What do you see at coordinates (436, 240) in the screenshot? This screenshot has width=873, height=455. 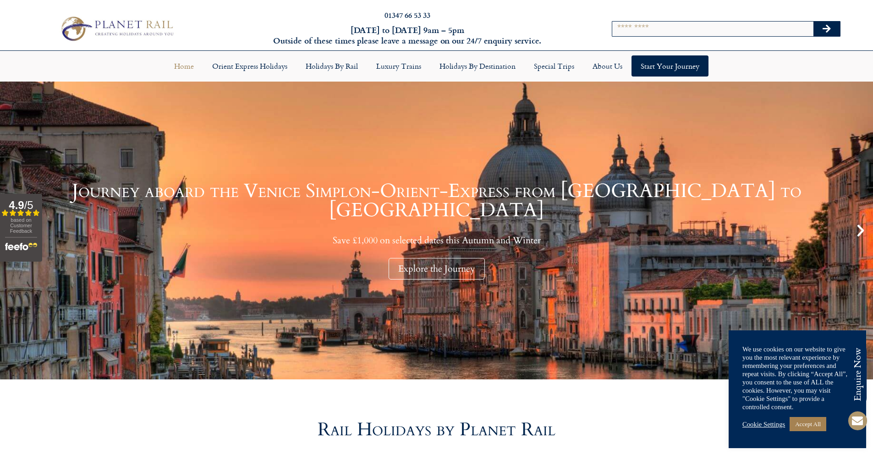 I see `p: Save £1,000 on selected dates this Autumn and Winter` at bounding box center [436, 240].